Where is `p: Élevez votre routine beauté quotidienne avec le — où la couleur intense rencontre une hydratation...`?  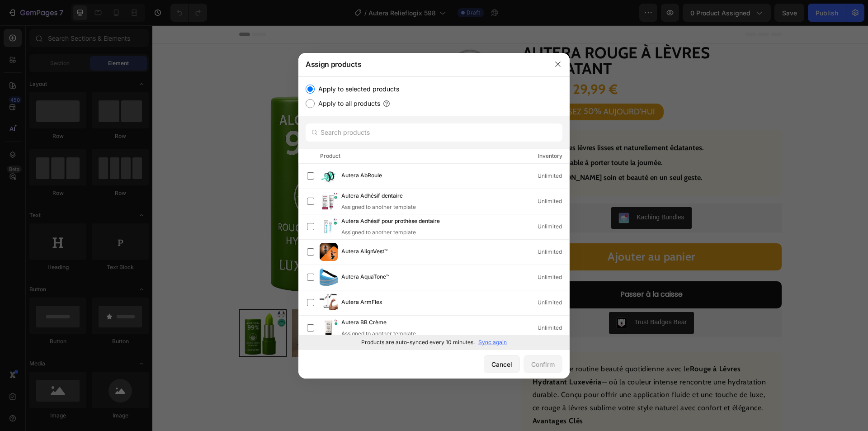 p: Élevez votre routine beauté quotidienne avec le — où la couleur intense rencontre une hydratation... is located at coordinates (497, 363).